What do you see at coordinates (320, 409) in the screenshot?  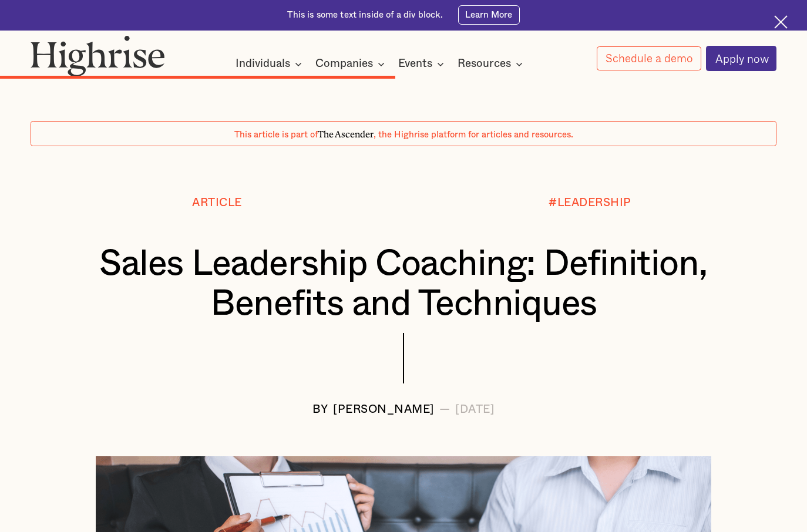 I see `div: BY` at bounding box center [320, 409].